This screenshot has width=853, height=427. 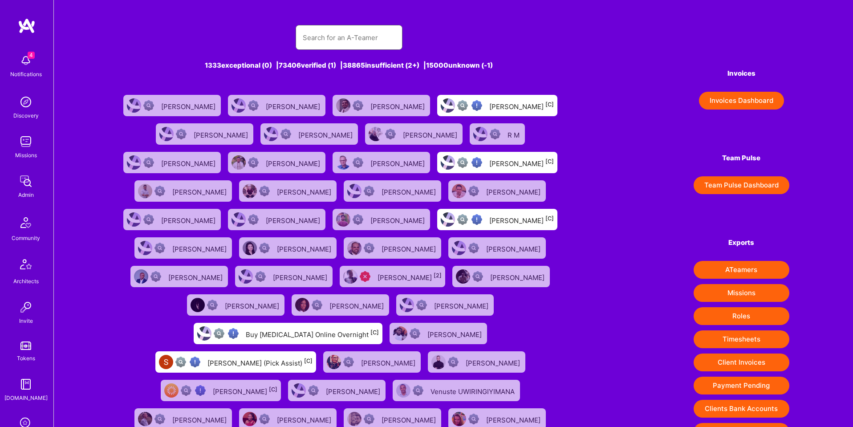 What do you see at coordinates (741, 385) in the screenshot?
I see `button: Payment Pending` at bounding box center [741, 385].